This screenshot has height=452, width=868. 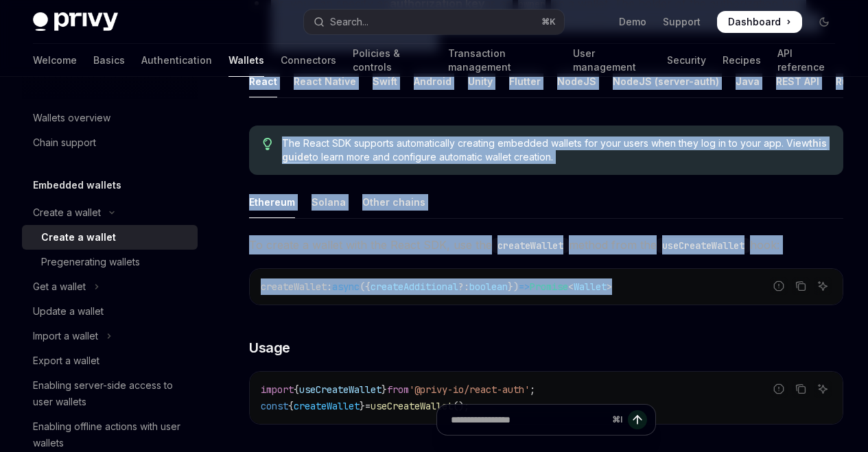 What do you see at coordinates (71, 118) in the screenshot?
I see `div: Wallets overview` at bounding box center [71, 118].